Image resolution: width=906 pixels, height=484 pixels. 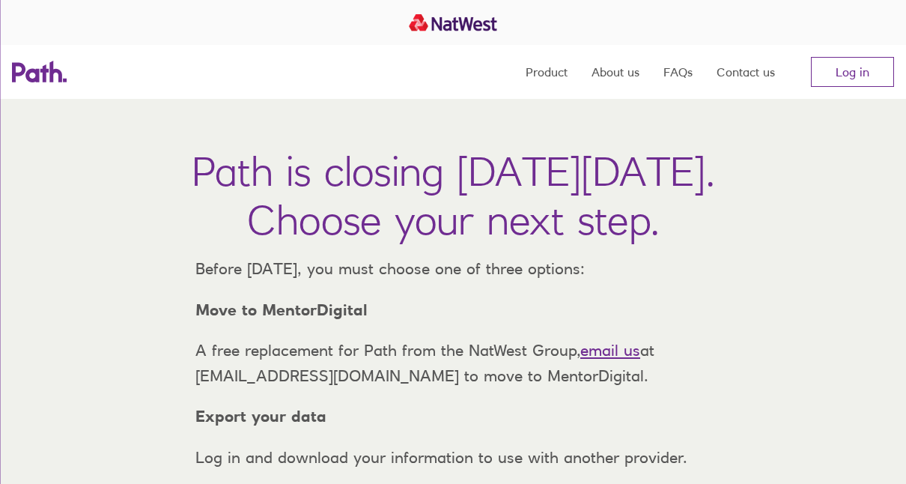 I want to click on a: Contact us, so click(x=746, y=72).